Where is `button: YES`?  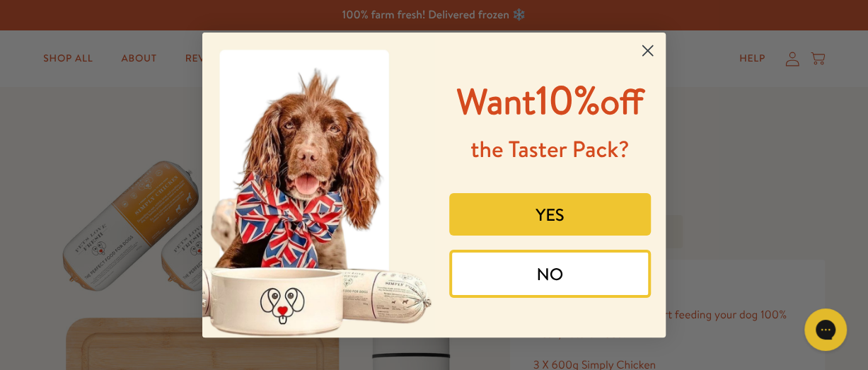
button: YES is located at coordinates (551, 214).